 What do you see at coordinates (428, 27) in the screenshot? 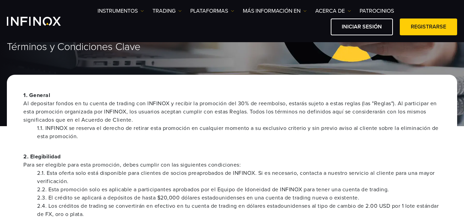
I see `a: Registrarse` at bounding box center [428, 27].